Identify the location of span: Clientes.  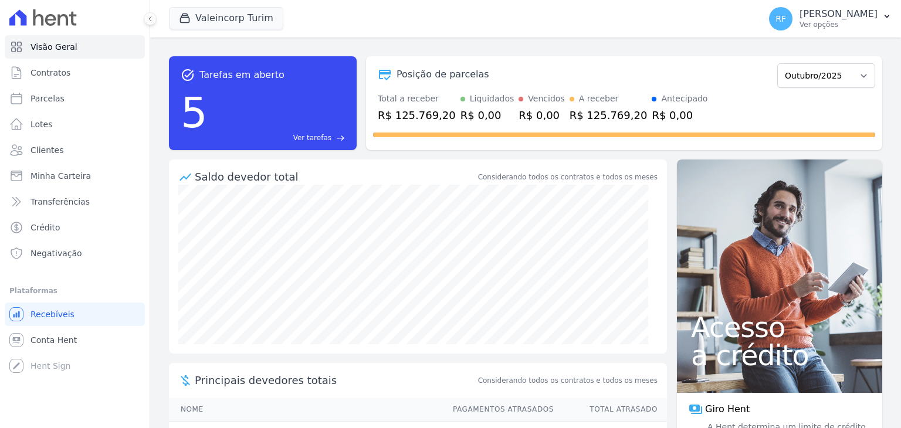
(47, 150).